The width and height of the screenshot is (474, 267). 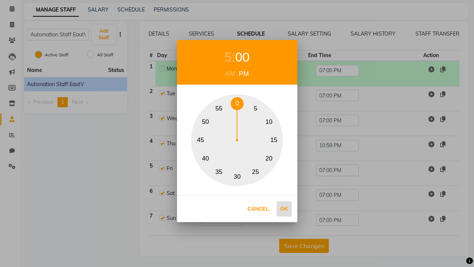 I want to click on button: Ok, so click(x=284, y=209).